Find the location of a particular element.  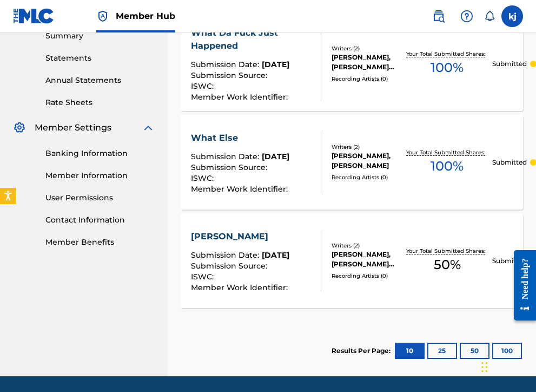

img: Top Rightsholder is located at coordinates (103, 16).